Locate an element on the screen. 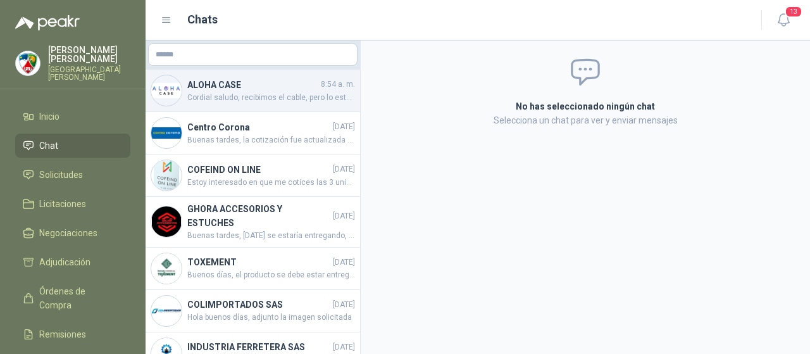 This screenshot has height=354, width=810. h4: COLIMPORTADOS SAS is located at coordinates (259, 304).